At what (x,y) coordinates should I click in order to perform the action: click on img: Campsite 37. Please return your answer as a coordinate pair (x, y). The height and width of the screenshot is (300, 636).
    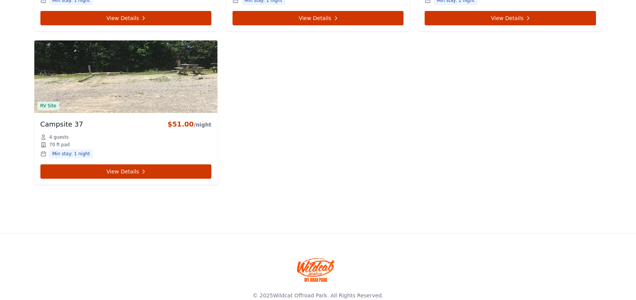
    Looking at the image, I should click on (126, 77).